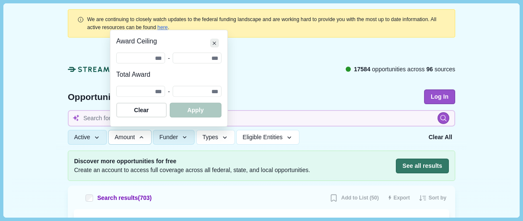 This screenshot has height=221, width=523. I want to click on a: here, so click(163, 27).